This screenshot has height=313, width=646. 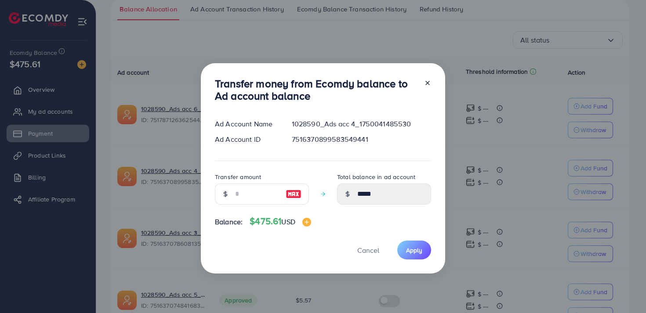 I want to click on h4: $475.61, so click(x=280, y=221).